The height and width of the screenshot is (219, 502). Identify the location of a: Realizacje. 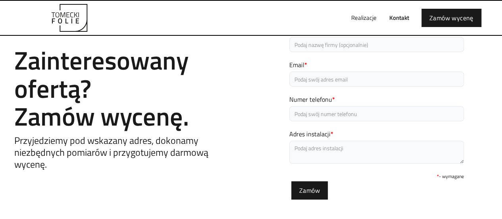
(364, 18).